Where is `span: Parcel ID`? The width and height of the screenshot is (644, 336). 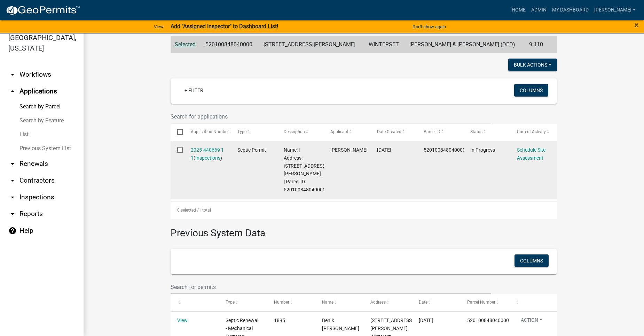 span: Parcel ID is located at coordinates (432, 131).